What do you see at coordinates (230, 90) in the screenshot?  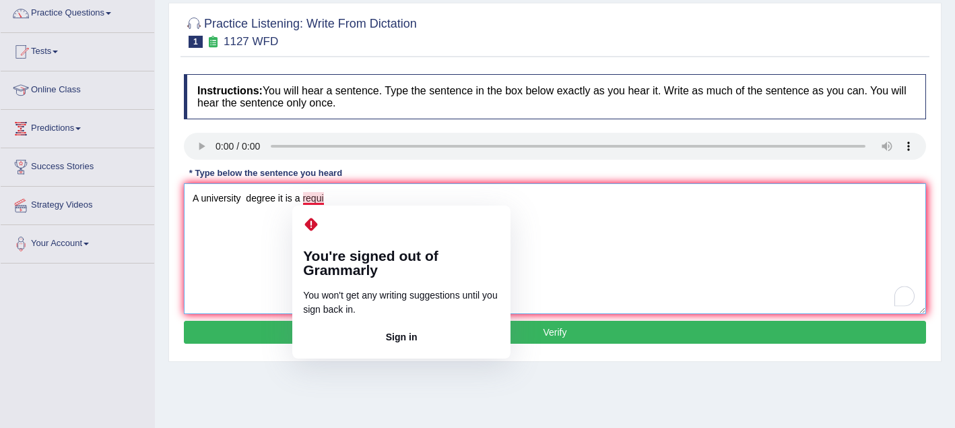 I see `b: Instructions:` at bounding box center [230, 90].